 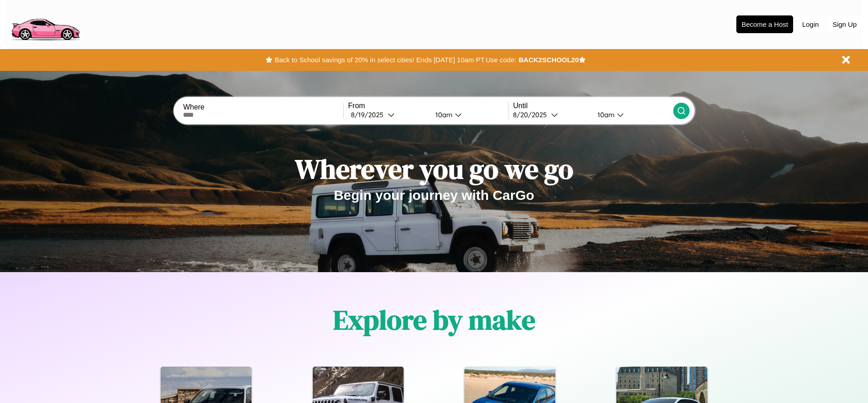 I want to click on button: Sign Up, so click(x=845, y=24).